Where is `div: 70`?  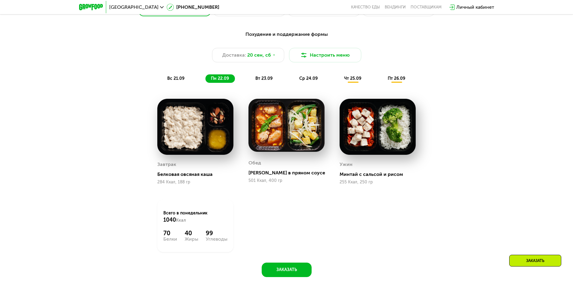 div: 70 is located at coordinates (170, 233).